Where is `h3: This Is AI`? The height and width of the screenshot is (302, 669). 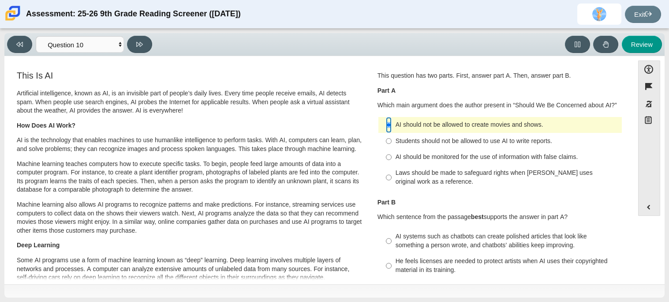 h3: This Is AI is located at coordinates (190, 75).